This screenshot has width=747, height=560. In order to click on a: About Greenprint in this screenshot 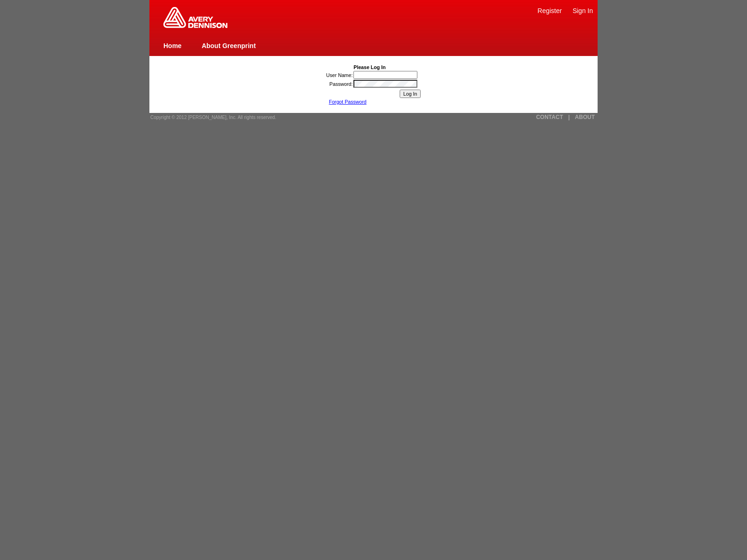, I will do `click(229, 46)`.